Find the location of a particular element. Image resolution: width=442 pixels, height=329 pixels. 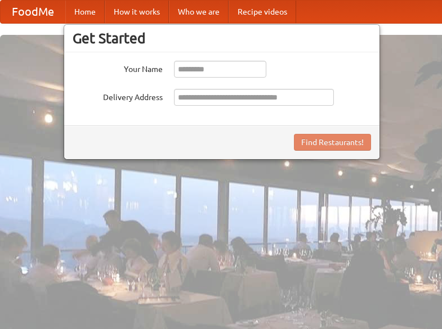

button: Find Restaurants! is located at coordinates (332, 142).